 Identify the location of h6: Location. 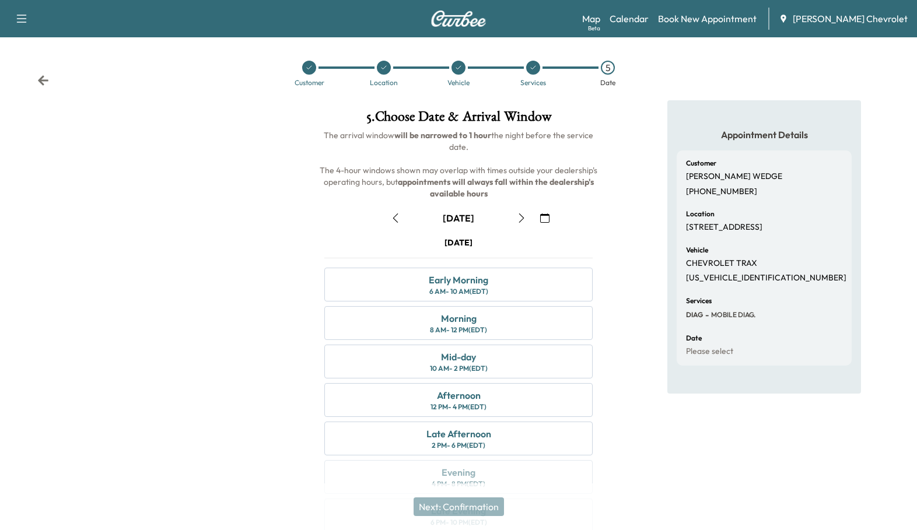
(700, 214).